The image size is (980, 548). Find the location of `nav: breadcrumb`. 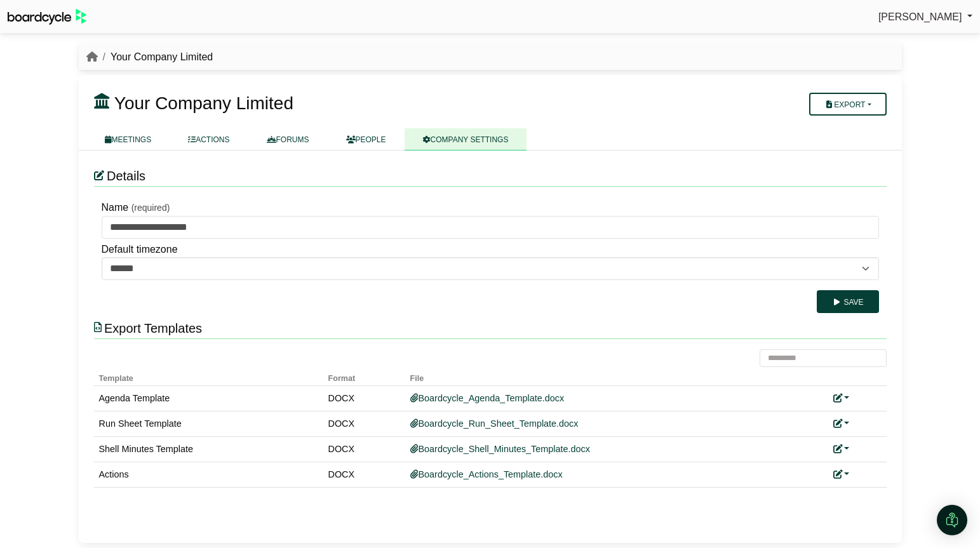

nav: breadcrumb is located at coordinates (150, 57).